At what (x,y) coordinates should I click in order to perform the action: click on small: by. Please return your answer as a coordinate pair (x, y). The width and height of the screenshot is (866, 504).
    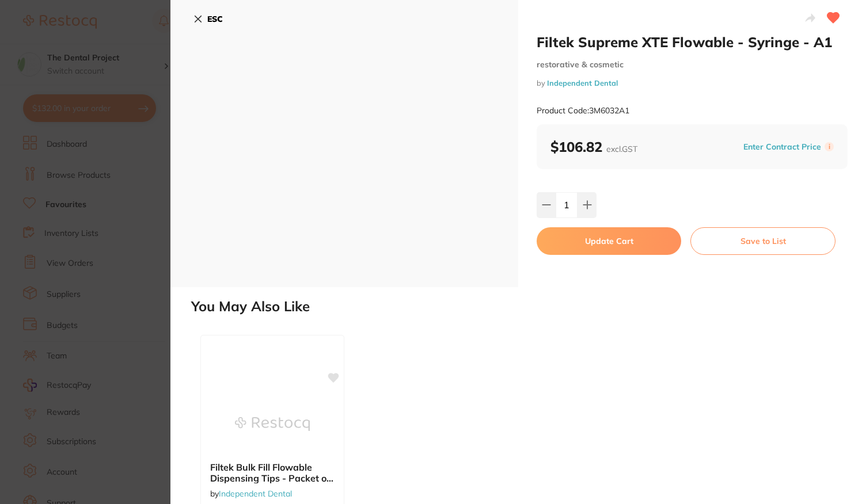
    Looking at the image, I should click on (692, 83).